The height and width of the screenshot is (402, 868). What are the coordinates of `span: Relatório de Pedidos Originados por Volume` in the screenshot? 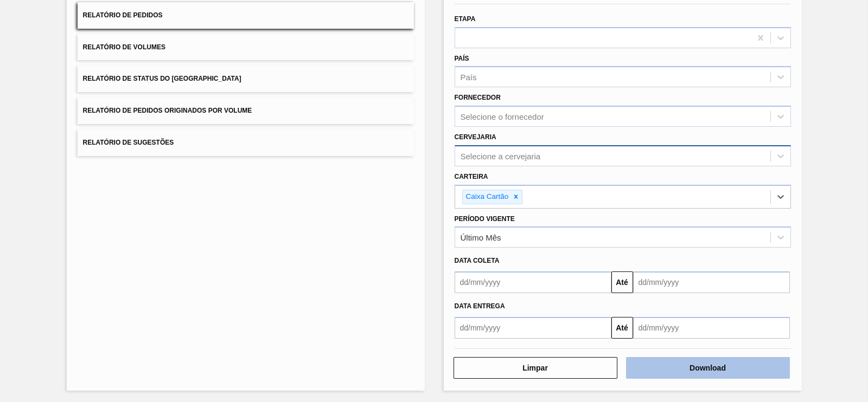 It's located at (168, 110).